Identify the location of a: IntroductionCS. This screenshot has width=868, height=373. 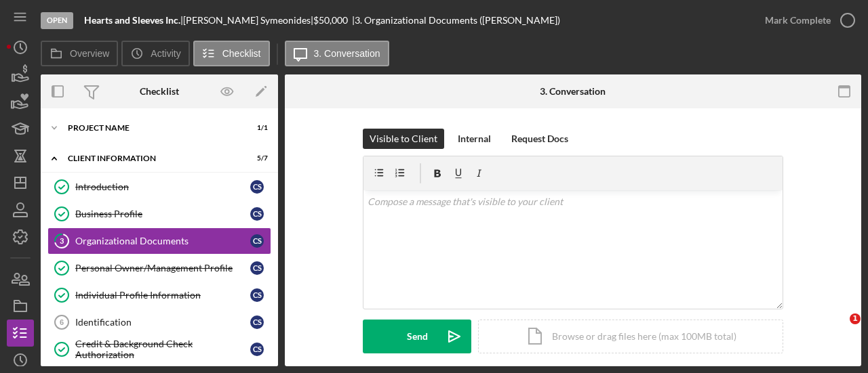
(160, 187).